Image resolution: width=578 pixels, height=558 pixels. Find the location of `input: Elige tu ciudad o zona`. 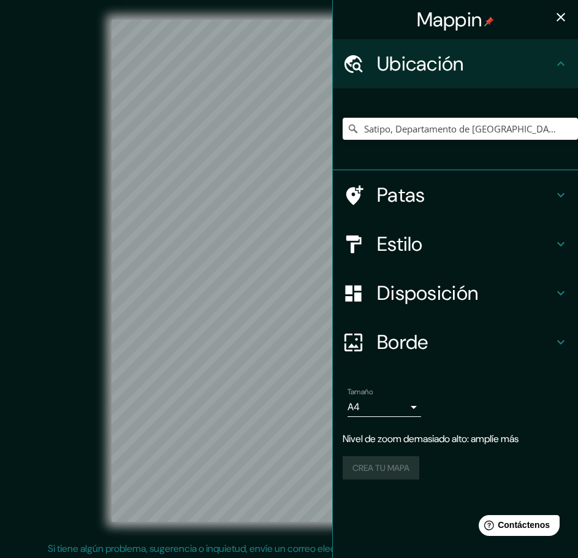

input: Elige tu ciudad o zona is located at coordinates (460, 129).